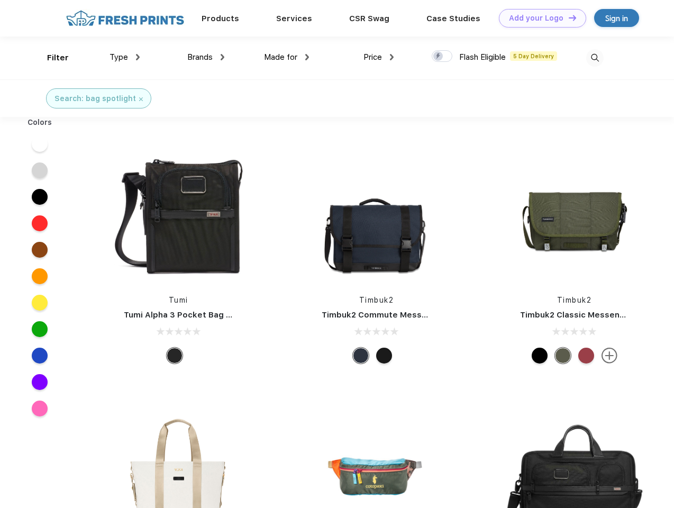  I want to click on span: Made for, so click(280, 57).